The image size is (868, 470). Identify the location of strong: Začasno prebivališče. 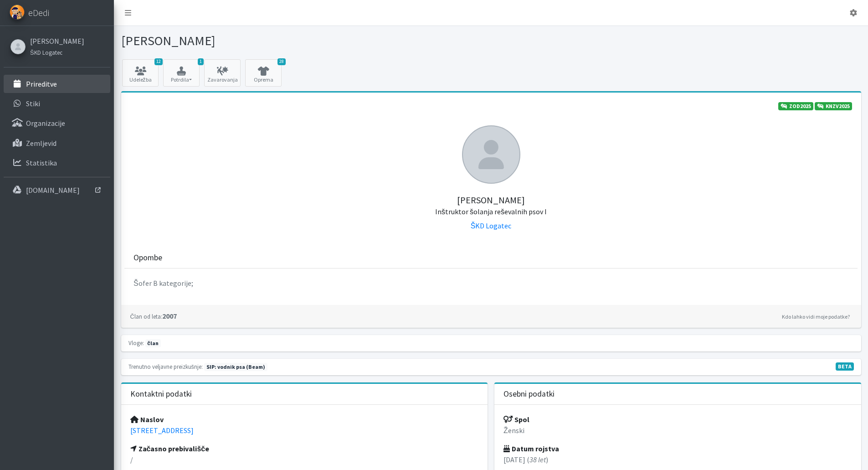
(170, 448).